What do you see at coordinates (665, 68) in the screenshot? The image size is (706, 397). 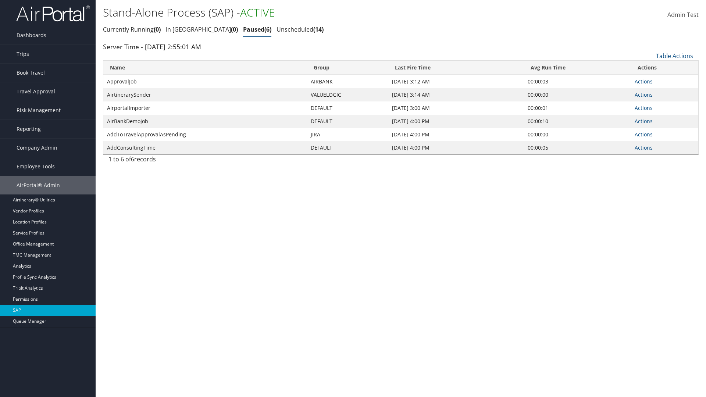 I see `th: Actions` at bounding box center [665, 68].